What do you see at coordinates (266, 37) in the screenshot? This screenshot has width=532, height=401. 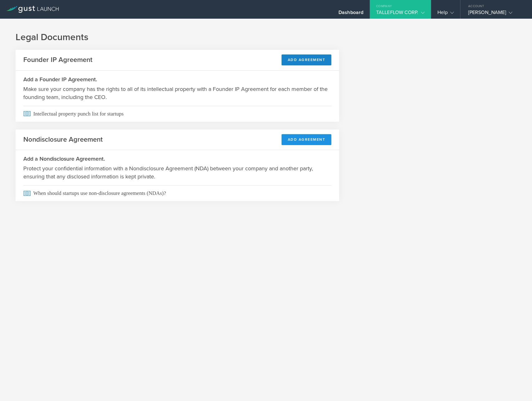 I see `h1: Legal Documents` at bounding box center [266, 37].